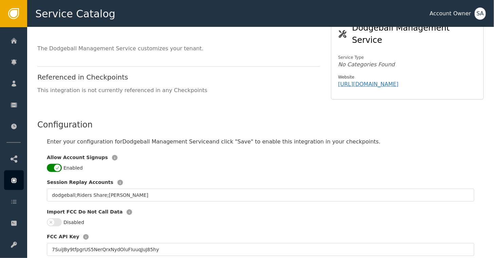  Describe the element at coordinates (260, 142) in the screenshot. I see `div: Enter your configuration for Dodgeball Management Service and click "Save" to enable this integra...` at that location.